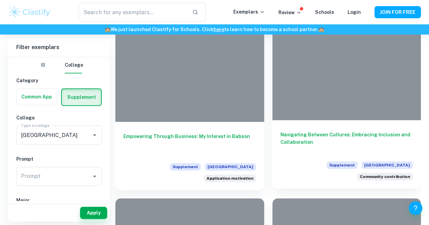 The width and height of the screenshot is (429, 225). What do you see at coordinates (189, 144) in the screenshot?
I see `h6: Empowering Through Business: My Interest in Babson` at bounding box center [189, 144].